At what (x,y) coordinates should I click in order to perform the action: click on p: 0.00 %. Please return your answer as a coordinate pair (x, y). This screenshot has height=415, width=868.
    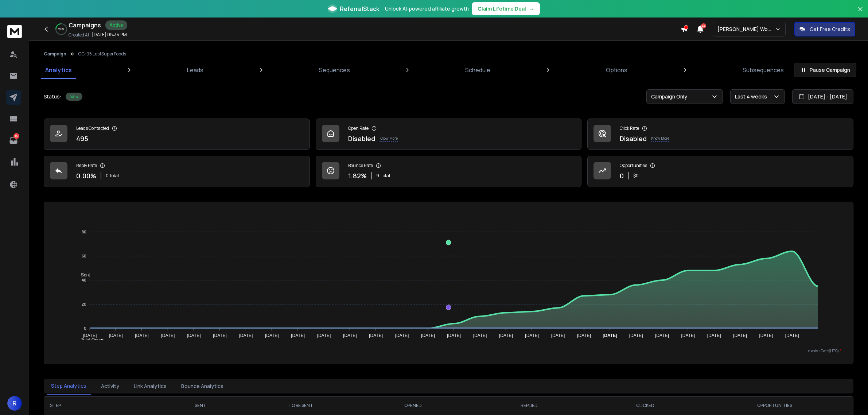
    Looking at the image, I should click on (86, 176).